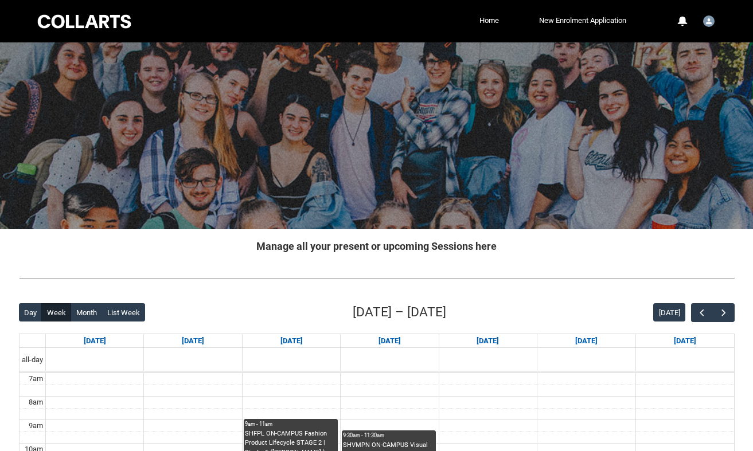  Describe the element at coordinates (389, 436) in the screenshot. I see `div: 9:30am - 11:30am` at that location.